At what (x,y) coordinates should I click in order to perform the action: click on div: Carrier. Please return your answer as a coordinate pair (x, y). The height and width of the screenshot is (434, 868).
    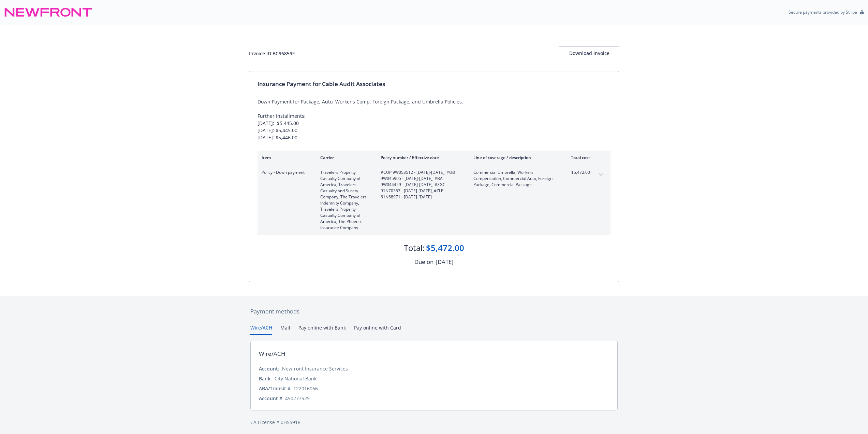
    Looking at the image, I should click on (345, 158).